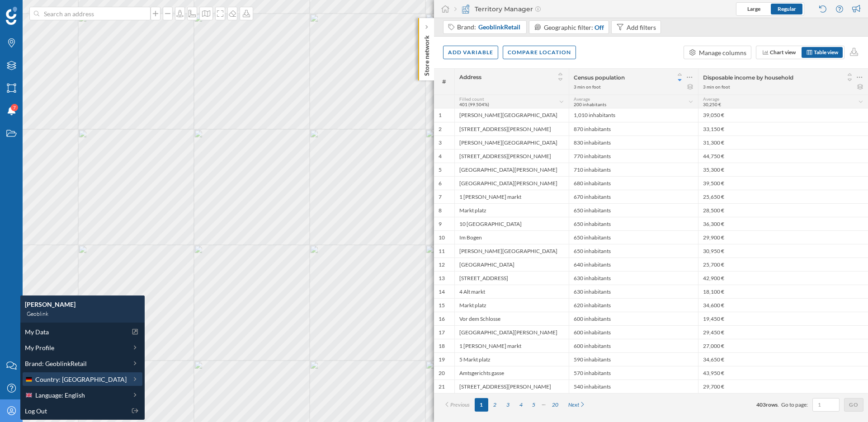 The height and width of the screenshot is (422, 868). I want to click on div: 620 inhabitants, so click(633, 305).